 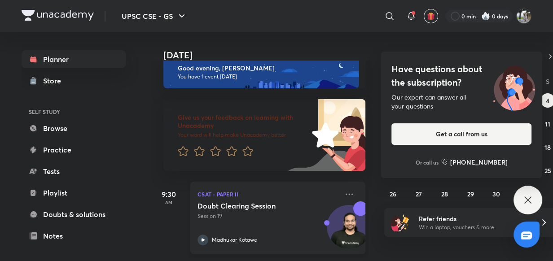 I want to click on a: Notes, so click(x=74, y=236).